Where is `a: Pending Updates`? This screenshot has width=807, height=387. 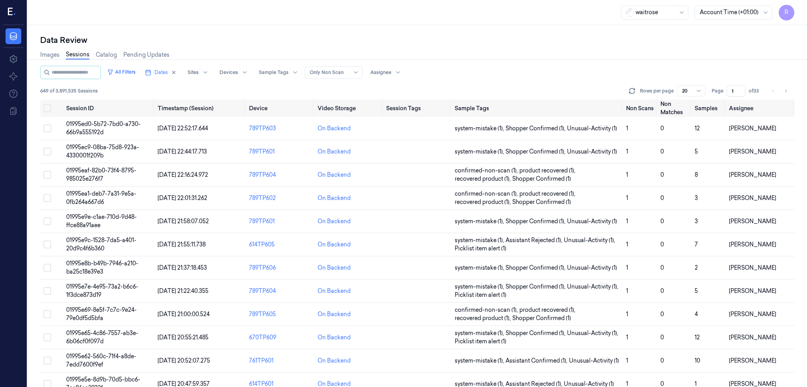
a: Pending Updates is located at coordinates (146, 55).